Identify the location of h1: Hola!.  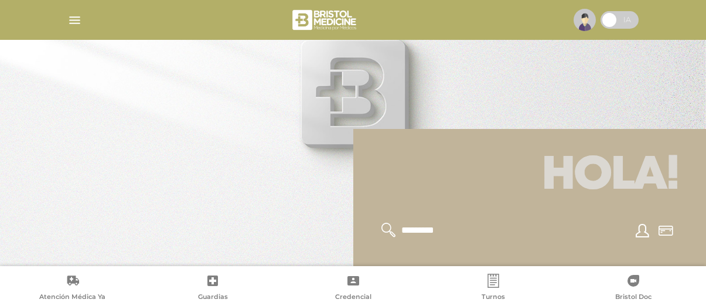
(530, 176).